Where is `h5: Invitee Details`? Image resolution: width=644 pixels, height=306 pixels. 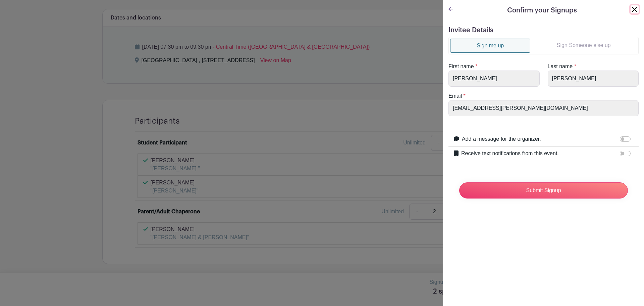
h5: Invitee Details is located at coordinates (544, 30).